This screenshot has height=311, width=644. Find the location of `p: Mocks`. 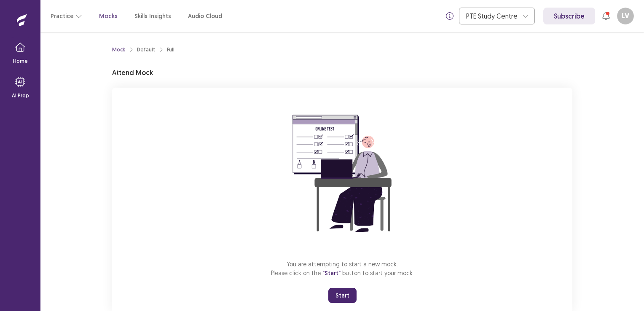

p: Mocks is located at coordinates (108, 16).